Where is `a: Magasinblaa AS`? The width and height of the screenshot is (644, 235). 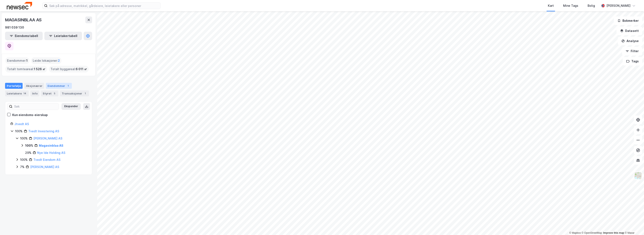
a: Magasinblaa AS is located at coordinates (51, 145).